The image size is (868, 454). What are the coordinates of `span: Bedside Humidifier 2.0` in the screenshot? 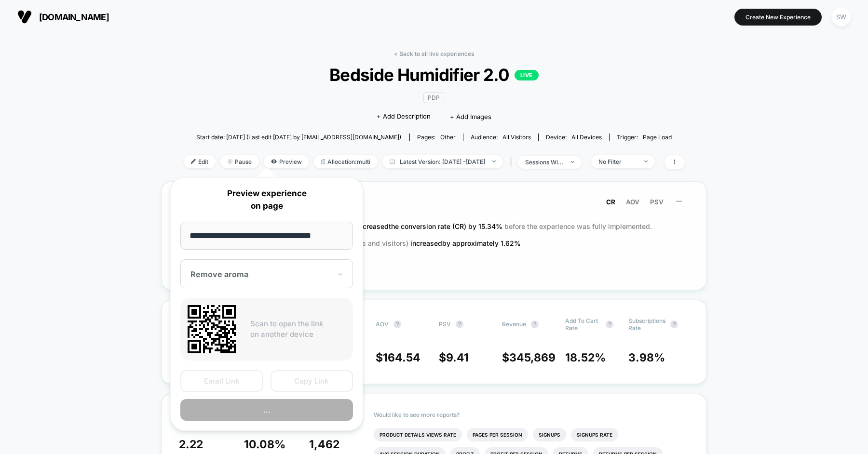 It's located at (434, 74).